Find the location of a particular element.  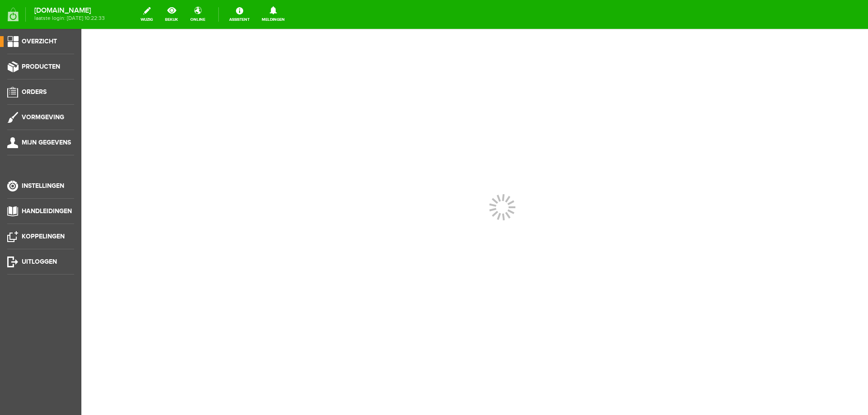

span: Vormgeving is located at coordinates (43, 117).